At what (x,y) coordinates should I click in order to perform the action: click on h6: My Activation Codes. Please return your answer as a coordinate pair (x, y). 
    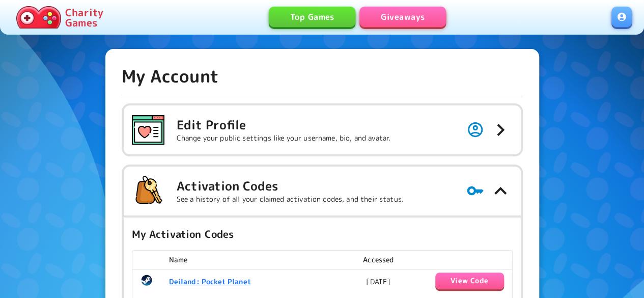
    Looking at the image, I should click on (322, 234).